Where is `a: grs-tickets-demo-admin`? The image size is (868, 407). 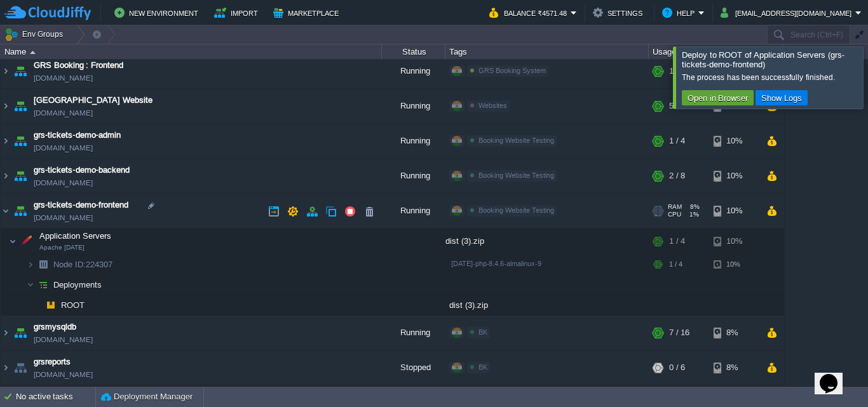 a: grs-tickets-demo-admin is located at coordinates (77, 136).